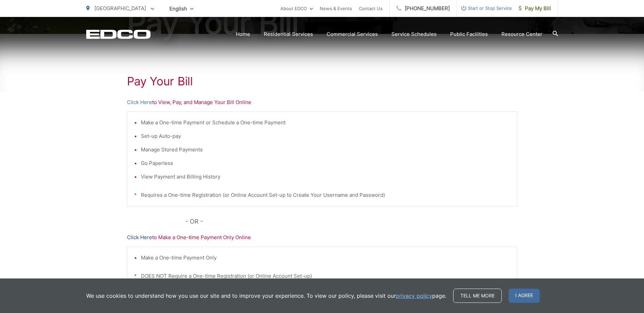  I want to click on p: We use cookies to understand how you use our site and to improve your experience. To view our pol..., so click(266, 296).